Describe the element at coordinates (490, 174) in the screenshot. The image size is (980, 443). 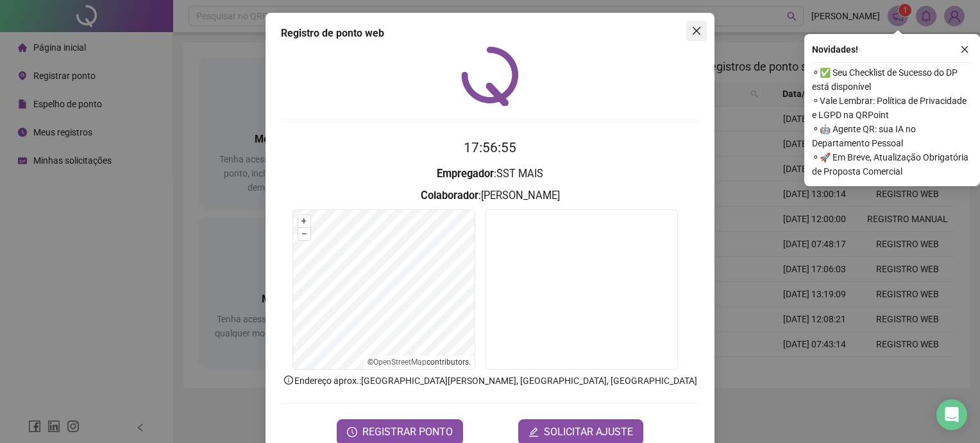
I see `h3: : SST MAIS` at that location.